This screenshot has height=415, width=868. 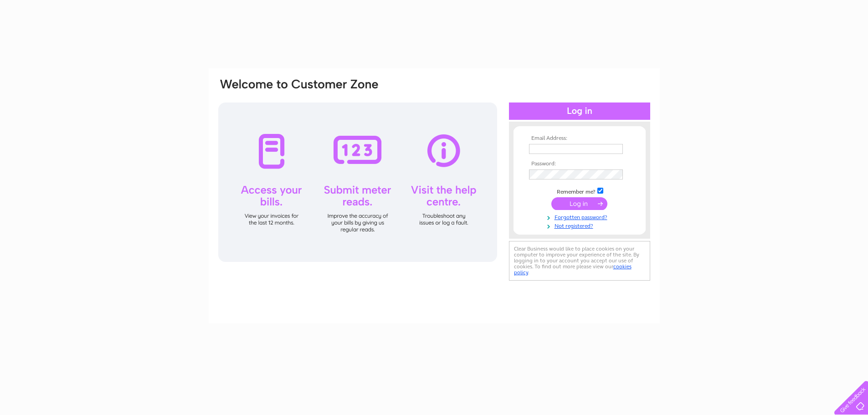 What do you see at coordinates (579, 191) in the screenshot?
I see `td: Remember me?` at bounding box center [579, 191].